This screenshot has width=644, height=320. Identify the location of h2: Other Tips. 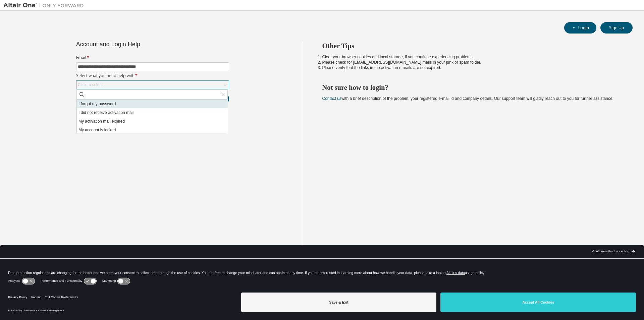
(472, 46).